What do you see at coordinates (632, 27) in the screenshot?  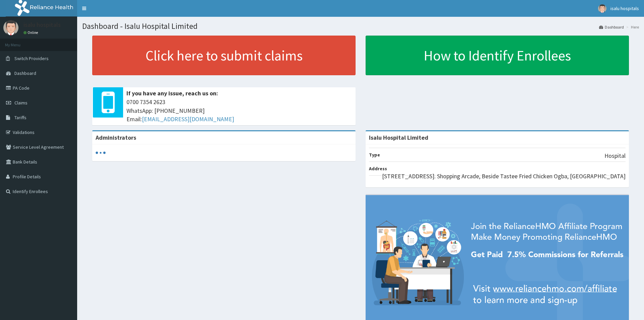 I see `li: Here` at bounding box center [632, 27].